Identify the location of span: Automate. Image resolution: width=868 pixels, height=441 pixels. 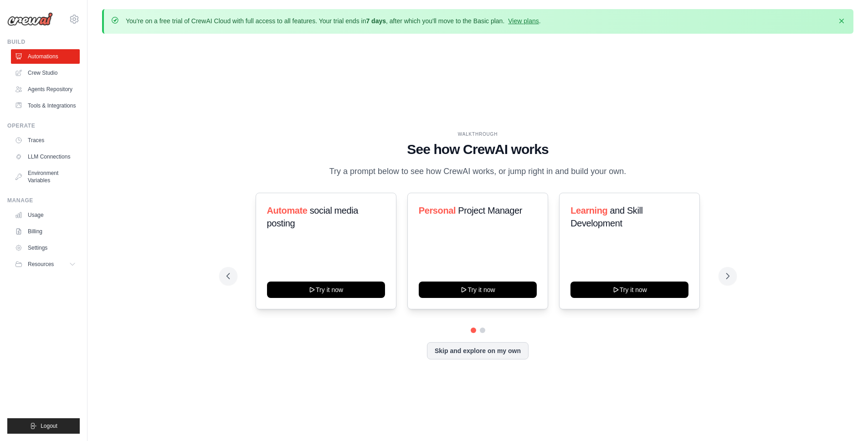
(287, 211).